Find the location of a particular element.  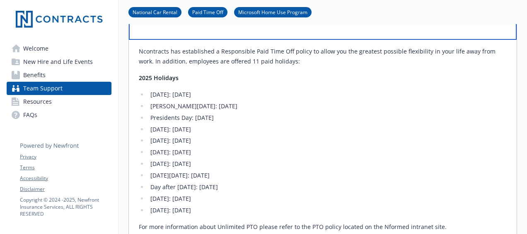

span: Welcome is located at coordinates (36, 48).